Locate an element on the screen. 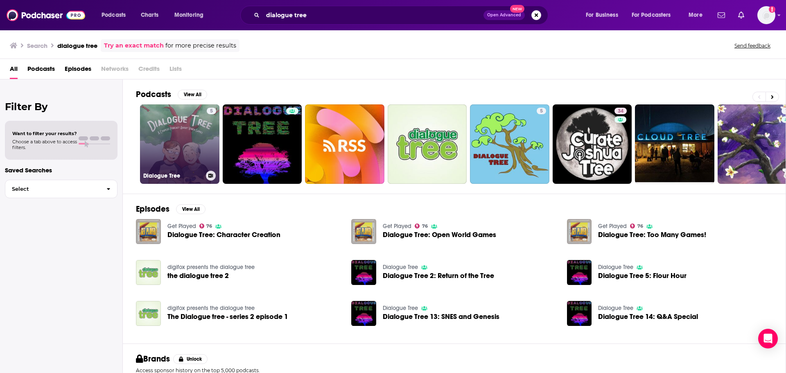  button: Show profile menu is located at coordinates (767, 15).